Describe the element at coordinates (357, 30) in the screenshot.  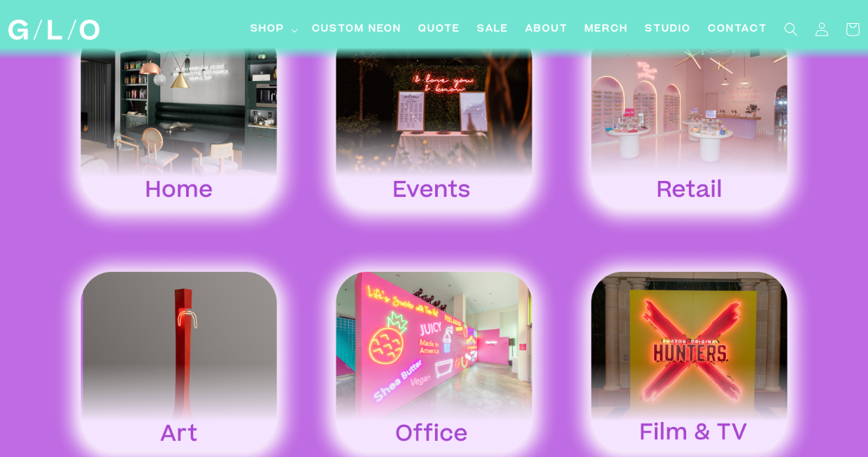
I see `a: Custom Neon` at that location.